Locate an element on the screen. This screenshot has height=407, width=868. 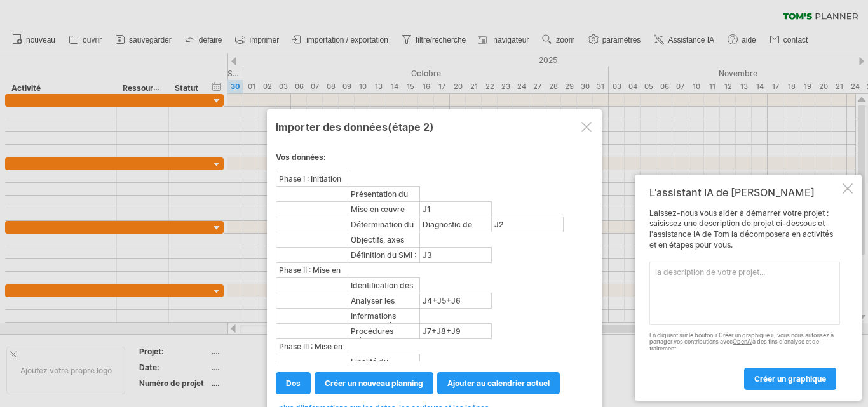
font: Objectifs, axes stratégiques et politique qualité : is located at coordinates (381, 249).